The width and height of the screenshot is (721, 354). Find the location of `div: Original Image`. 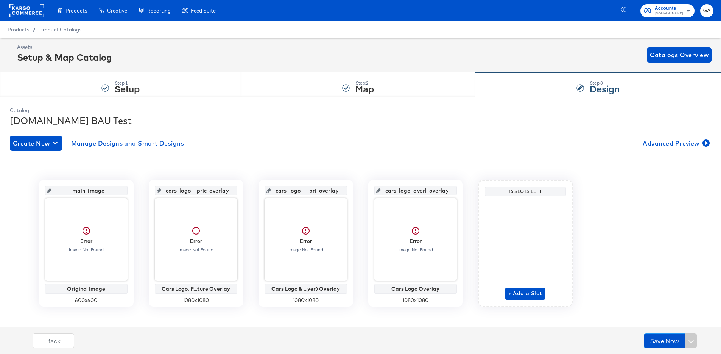

div: Original Image is located at coordinates (86, 288).